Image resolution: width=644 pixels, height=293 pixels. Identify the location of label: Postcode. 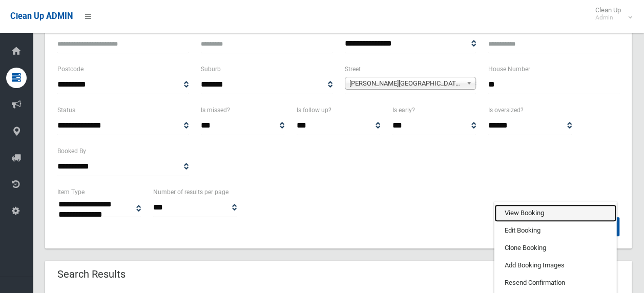
(70, 69).